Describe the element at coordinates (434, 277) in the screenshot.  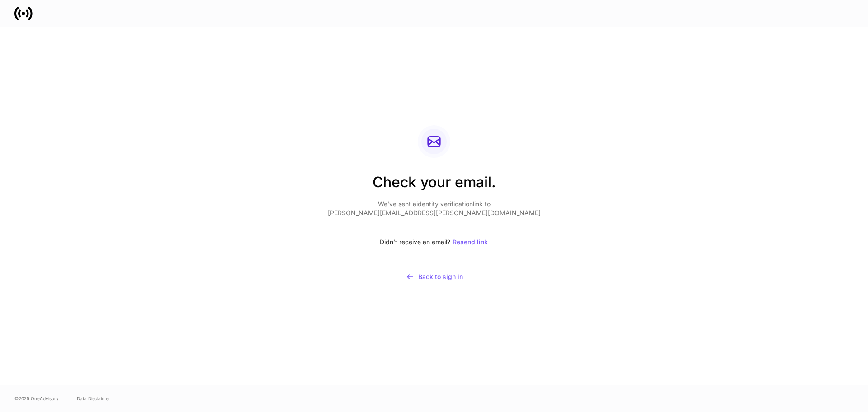
I see `div: Back to sign in` at that location.